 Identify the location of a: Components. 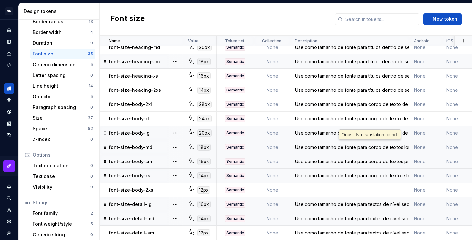
(9, 100).